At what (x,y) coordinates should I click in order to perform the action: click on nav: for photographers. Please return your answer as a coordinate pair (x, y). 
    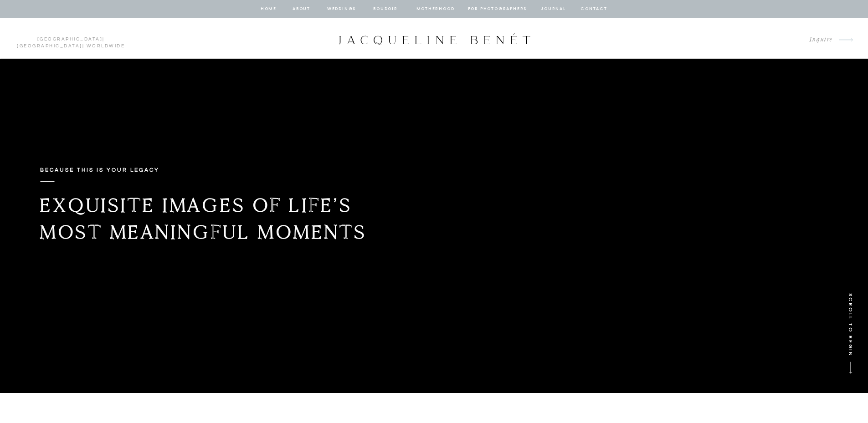
    Looking at the image, I should click on (497, 9).